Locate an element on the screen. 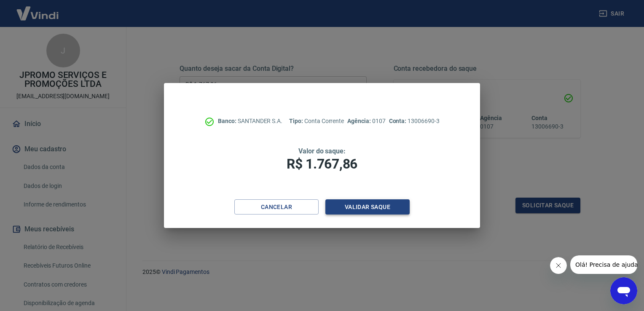 The image size is (644, 311). span: Banco: is located at coordinates (227, 121).